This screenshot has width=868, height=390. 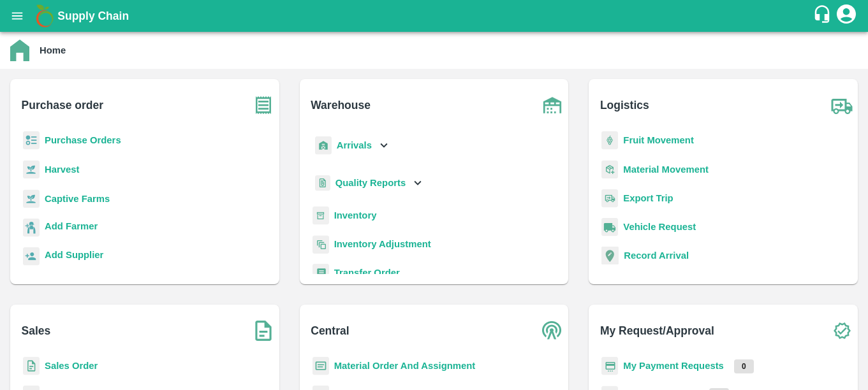 What do you see at coordinates (31, 140) in the screenshot?
I see `img: reciept` at bounding box center [31, 140].